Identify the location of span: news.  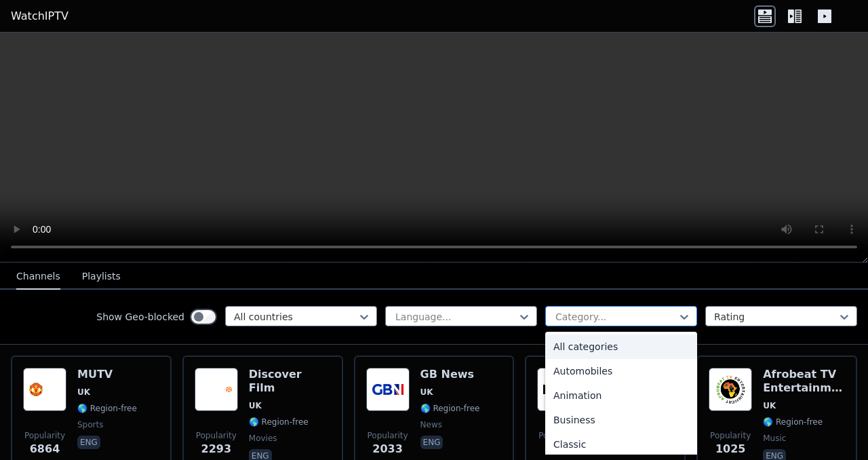
(431, 424).